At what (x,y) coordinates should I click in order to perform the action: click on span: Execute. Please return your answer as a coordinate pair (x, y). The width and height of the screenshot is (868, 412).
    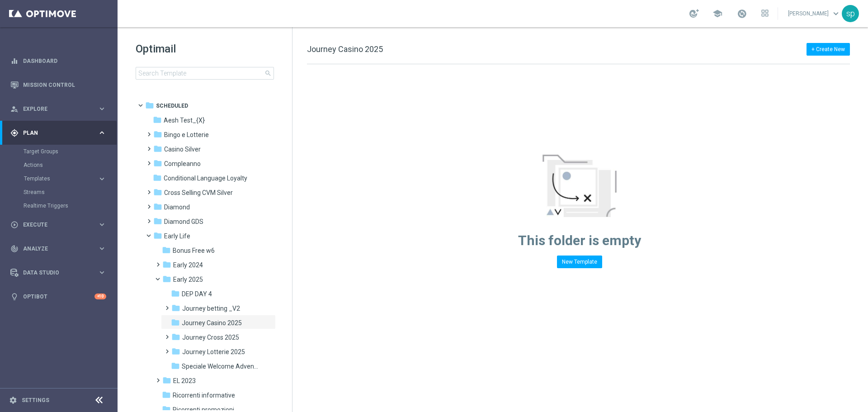
    Looking at the image, I should click on (60, 225).